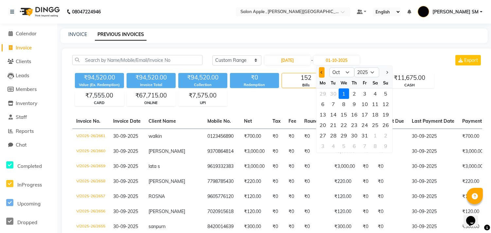  What do you see at coordinates (323, 135) in the screenshot?
I see `div: 27` at bounding box center [323, 135].